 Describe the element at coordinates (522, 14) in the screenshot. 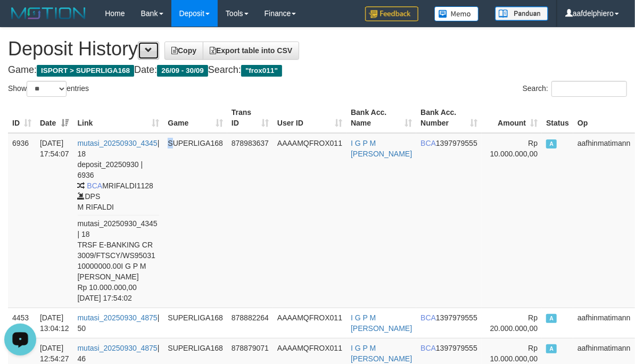

I see `img: panduan.png` at that location.